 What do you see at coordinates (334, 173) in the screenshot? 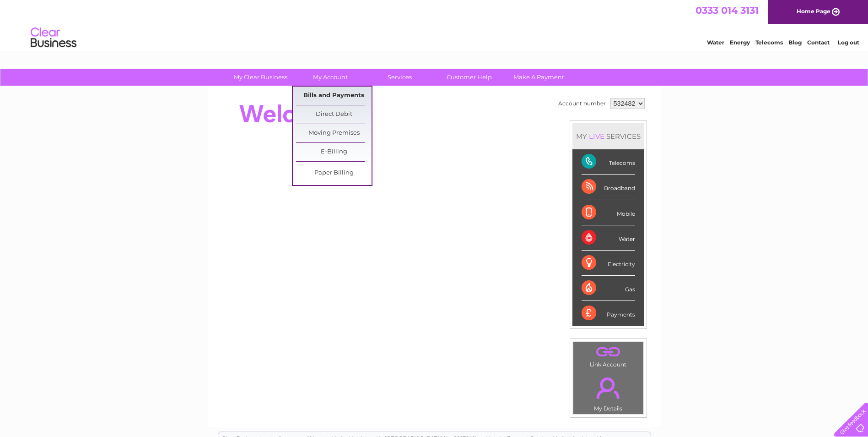
I see `a: Paper Billing` at bounding box center [334, 173].